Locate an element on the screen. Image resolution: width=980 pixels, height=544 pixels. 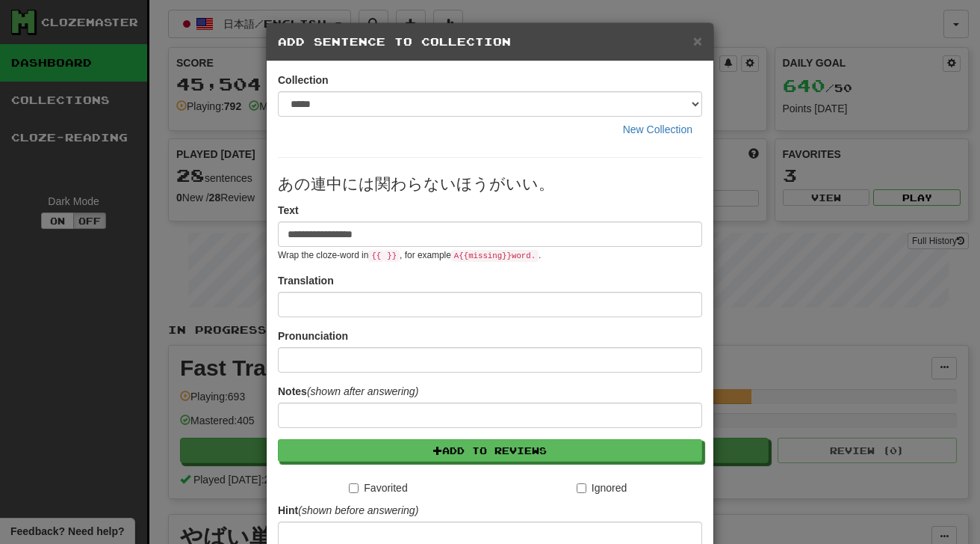
button: Add to Reviews is located at coordinates (490, 450).